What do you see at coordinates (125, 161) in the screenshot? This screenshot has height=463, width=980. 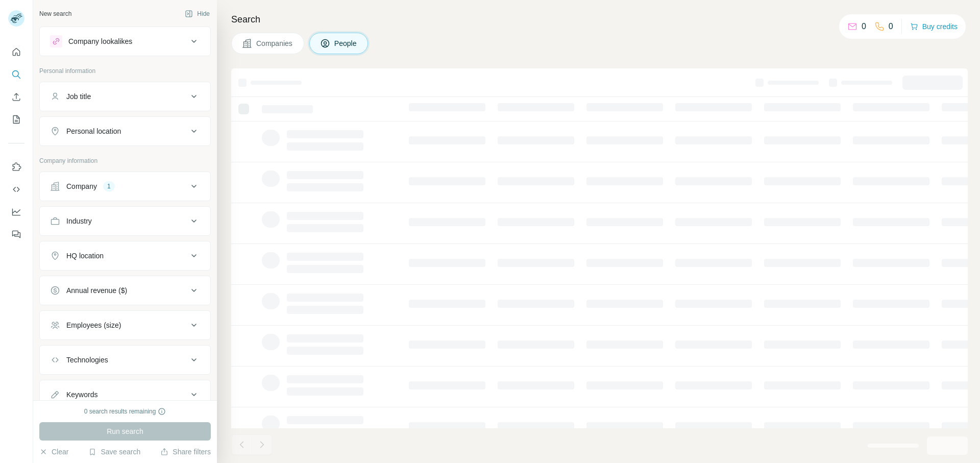 I see `p: Company information` at bounding box center [125, 161].